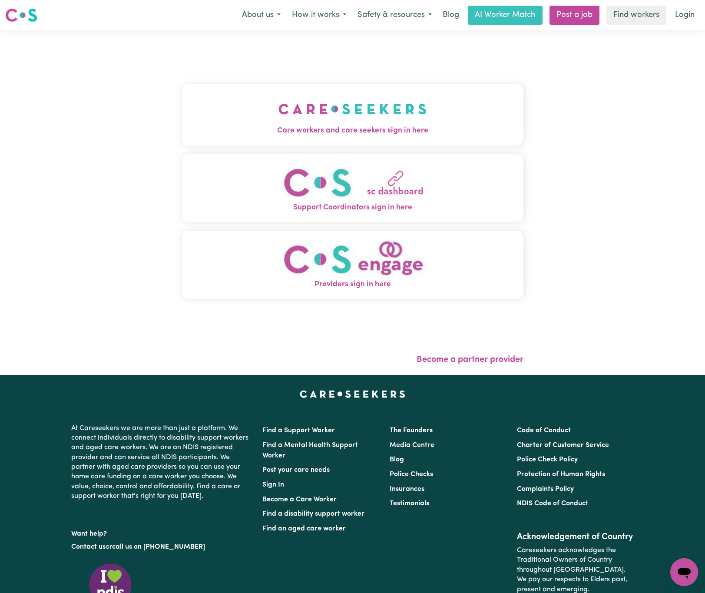 This screenshot has height=593, width=705. Describe the element at coordinates (313, 514) in the screenshot. I see `a: Find a disability support worker` at that location.